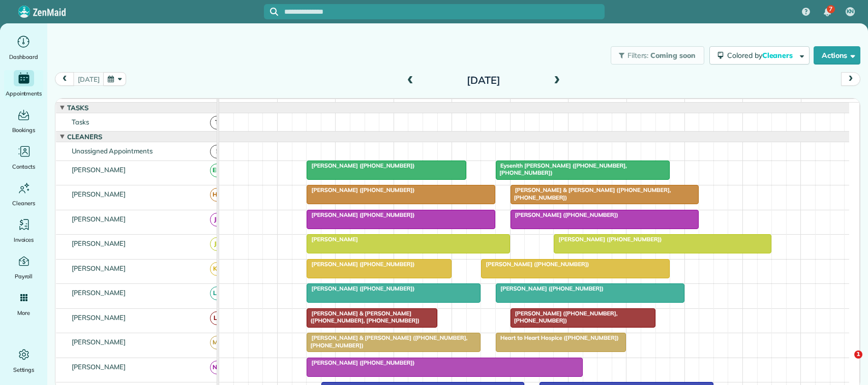 The image size is (868, 385). Describe the element at coordinates (827, 13) in the screenshot. I see `div: 7 unread notifications` at that location.